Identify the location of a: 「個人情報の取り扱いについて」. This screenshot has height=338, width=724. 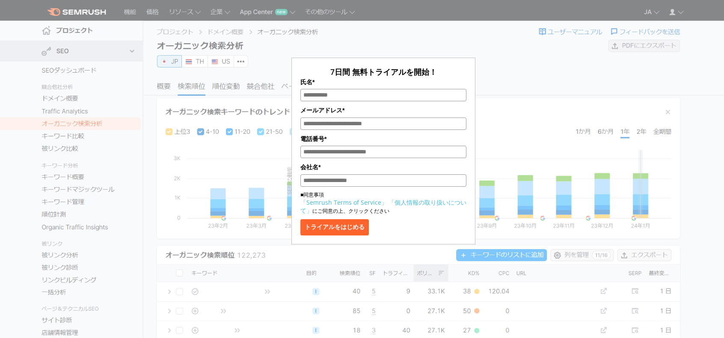
(383, 207).